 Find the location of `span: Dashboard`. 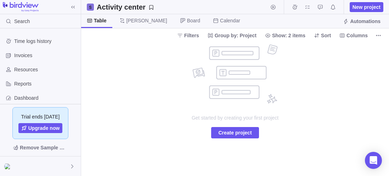

span: Dashboard is located at coordinates (46, 98).